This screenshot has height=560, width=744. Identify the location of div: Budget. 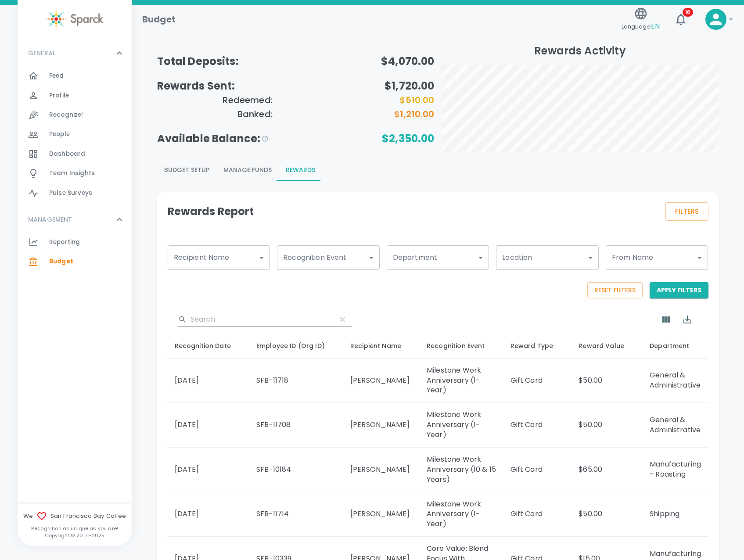
(74, 262).